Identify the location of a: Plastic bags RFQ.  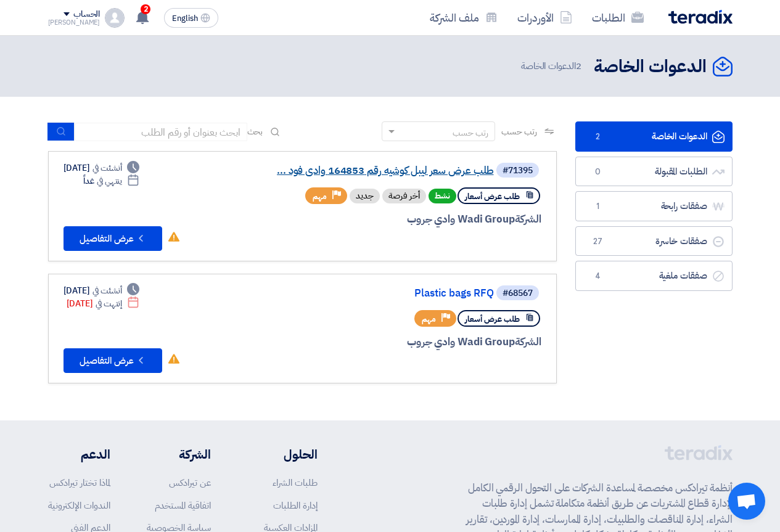
(371, 293).